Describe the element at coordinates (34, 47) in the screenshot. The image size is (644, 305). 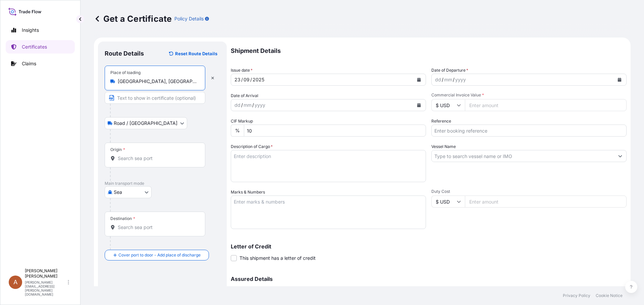
I see `p: Certificates` at that location.